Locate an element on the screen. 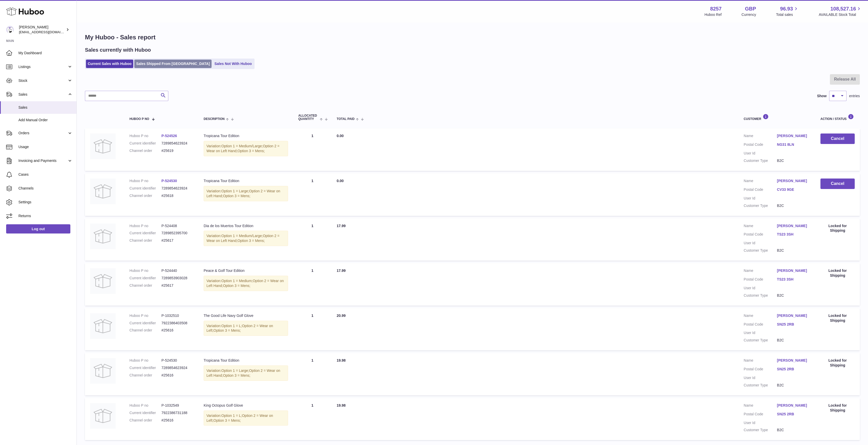  span: 17.99 is located at coordinates (341, 226).